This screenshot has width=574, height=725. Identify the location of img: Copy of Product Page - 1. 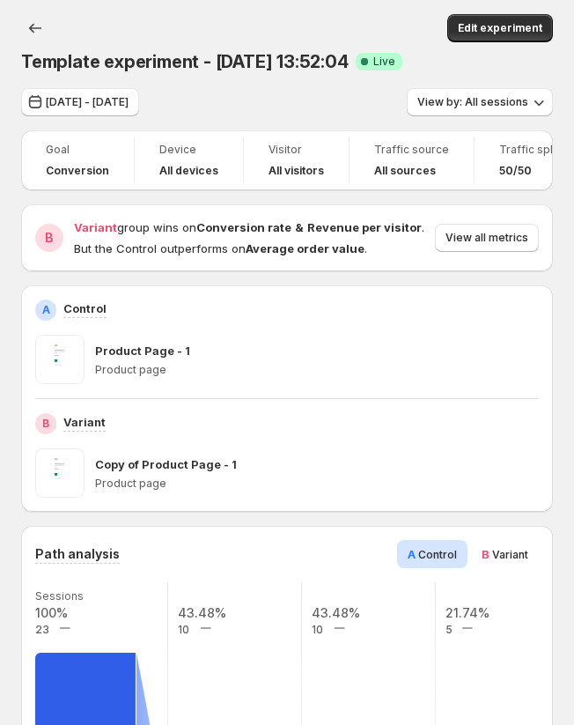
(60, 473).